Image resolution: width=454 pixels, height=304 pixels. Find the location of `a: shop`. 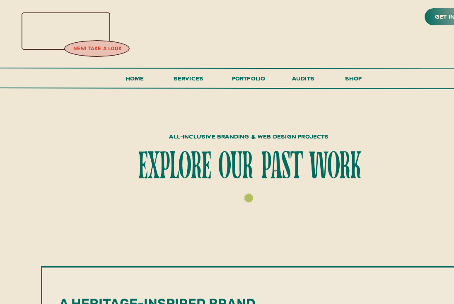

a: shop is located at coordinates (354, 80).